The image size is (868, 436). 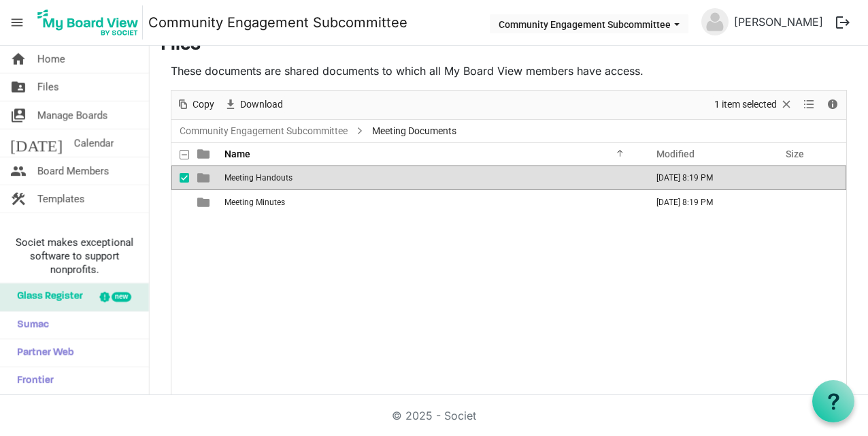 I want to click on span: Meeting Documents, so click(x=414, y=130).